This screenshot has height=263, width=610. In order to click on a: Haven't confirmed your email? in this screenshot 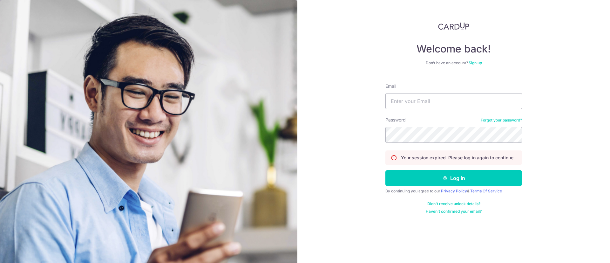, I will do `click(454, 211)`.